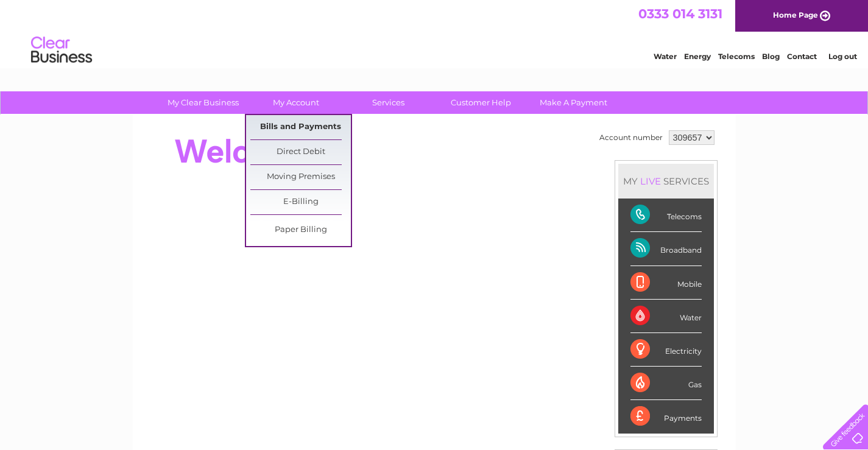 This screenshot has width=868, height=450. What do you see at coordinates (666, 383) in the screenshot?
I see `div: Gas` at bounding box center [666, 383].